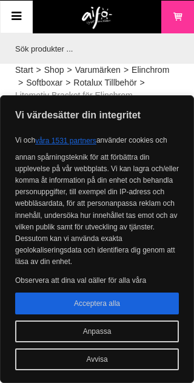  I want to click on p: Vi och använder cookies och annan spårningsteknik för att förbättra din upplevelse på vår webbpla..., so click(97, 199).